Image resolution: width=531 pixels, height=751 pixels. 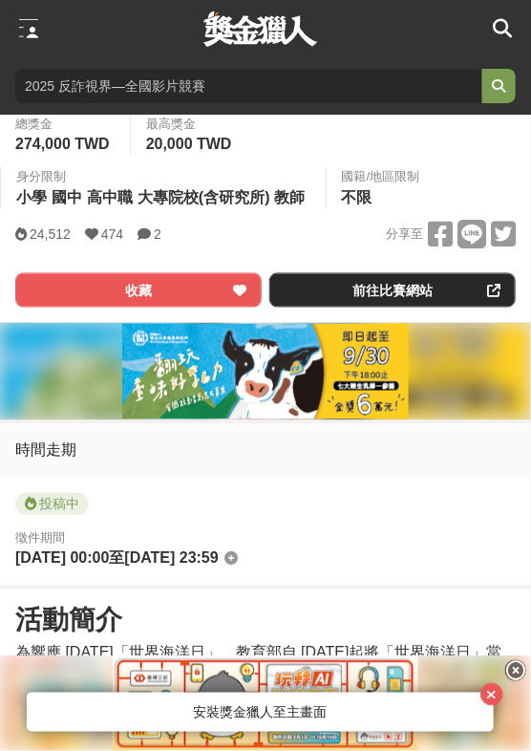 What do you see at coordinates (357, 197) in the screenshot?
I see `span: 不限` at bounding box center [357, 197].